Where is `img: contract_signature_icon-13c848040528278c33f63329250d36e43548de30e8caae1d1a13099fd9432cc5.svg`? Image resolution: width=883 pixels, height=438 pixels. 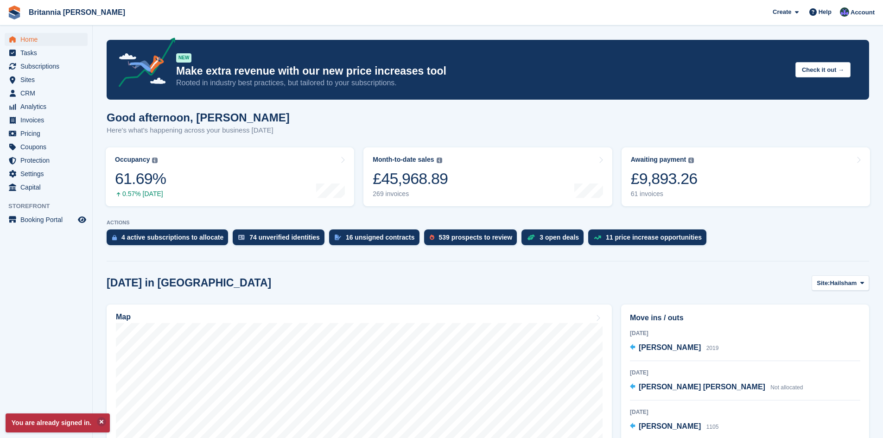 img: contract_signature_icon-13c848040528278c33f63329250d36e43548de30e8caae1d1a13099fd9432cc5.svg is located at coordinates (338, 237).